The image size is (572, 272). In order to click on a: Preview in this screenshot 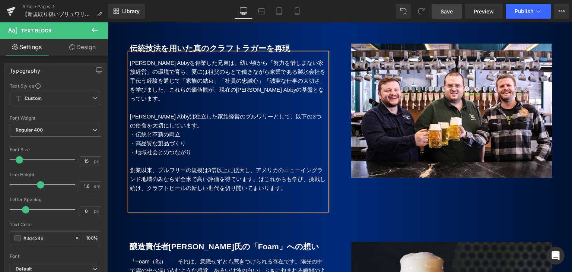, I will do `click(483, 11)`.